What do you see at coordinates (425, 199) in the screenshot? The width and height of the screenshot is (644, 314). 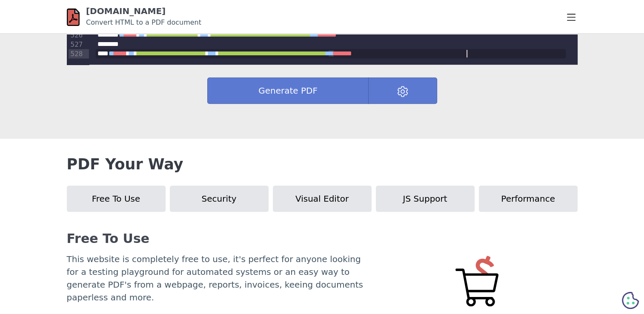 I see `button: JS Support` at bounding box center [425, 199].